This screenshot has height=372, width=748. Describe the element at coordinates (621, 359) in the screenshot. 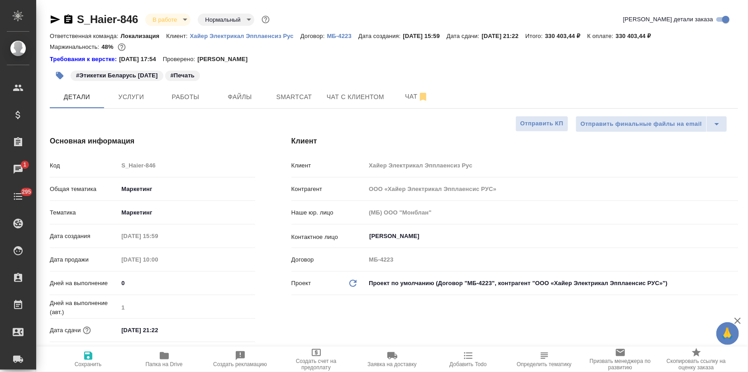

I see `button: Призвать менеджера по развитию` at that location.